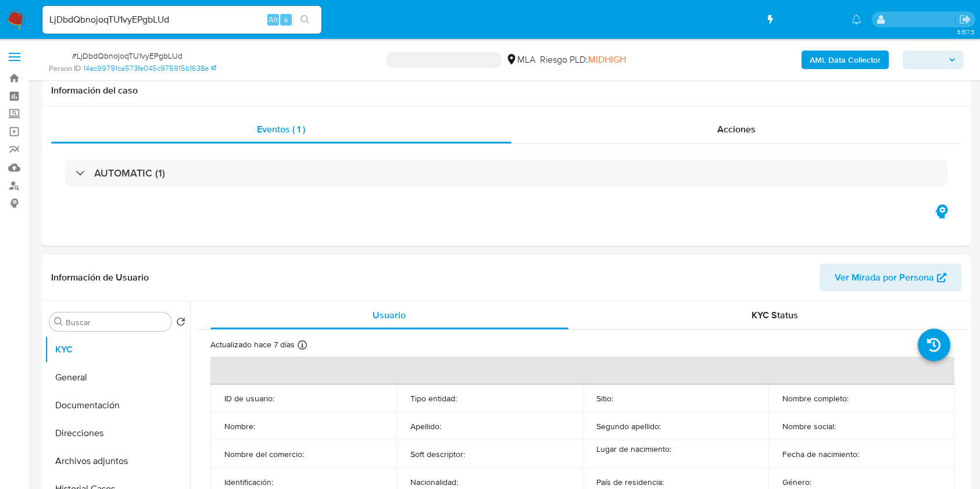 This screenshot has height=489, width=980. I want to click on span: MIDHIGH, so click(607, 60).